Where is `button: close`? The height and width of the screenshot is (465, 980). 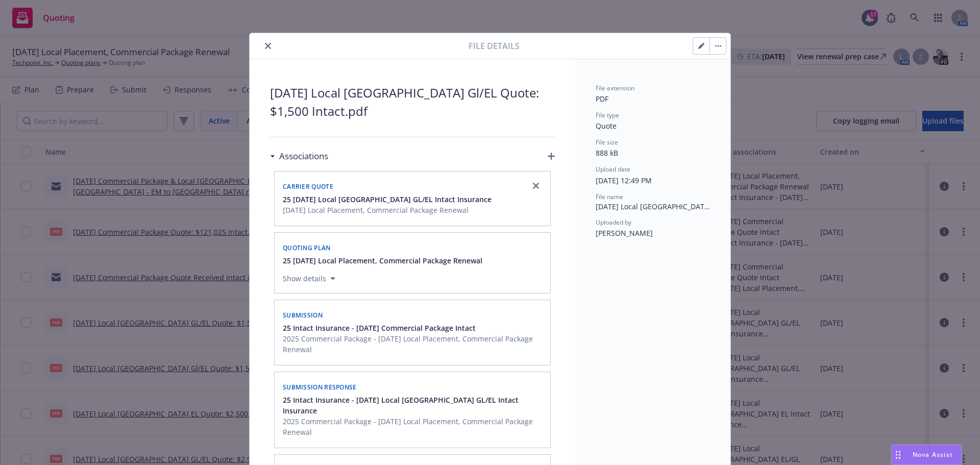 button: close is located at coordinates (268, 46).